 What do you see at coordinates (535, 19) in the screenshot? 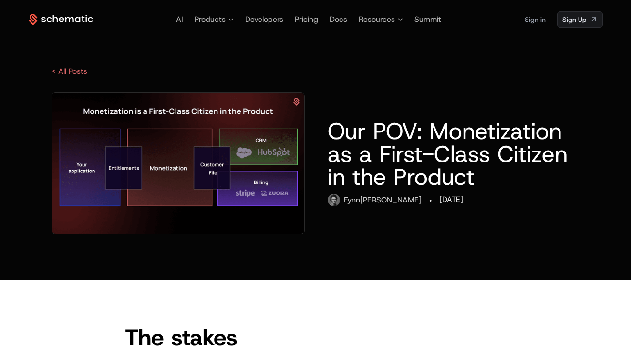
I see `a: Sign in` at bounding box center [535, 19].